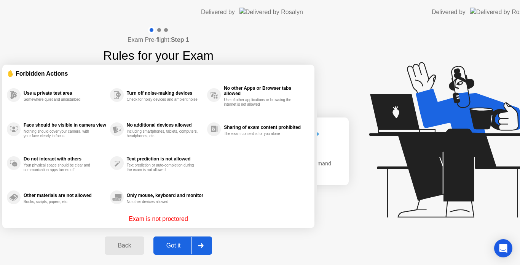 The height and width of the screenshot is (265, 520). I want to click on div: Use of other applications or browsing the internet is not allowed, so click(260, 102).